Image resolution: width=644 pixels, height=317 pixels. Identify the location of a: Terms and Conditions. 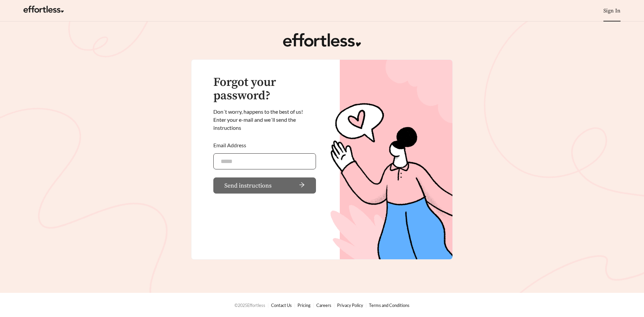
(389, 305).